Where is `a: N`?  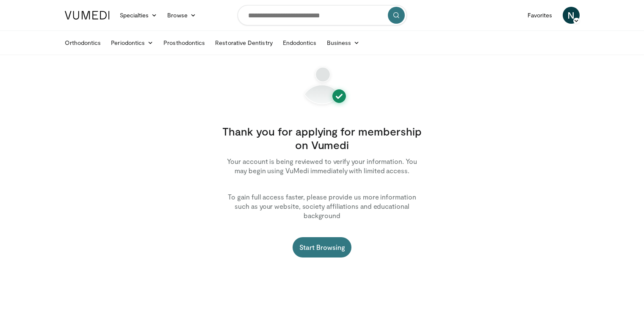
a: N is located at coordinates (571, 15).